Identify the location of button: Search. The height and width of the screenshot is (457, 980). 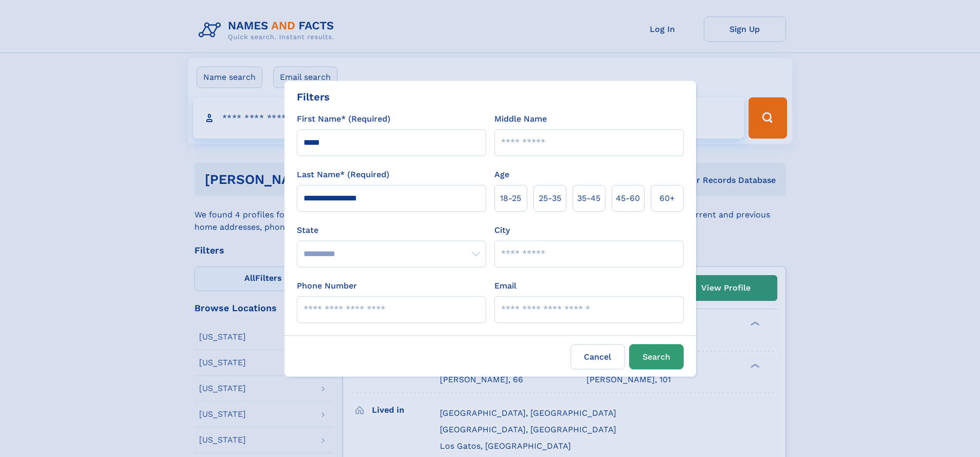
(656, 356).